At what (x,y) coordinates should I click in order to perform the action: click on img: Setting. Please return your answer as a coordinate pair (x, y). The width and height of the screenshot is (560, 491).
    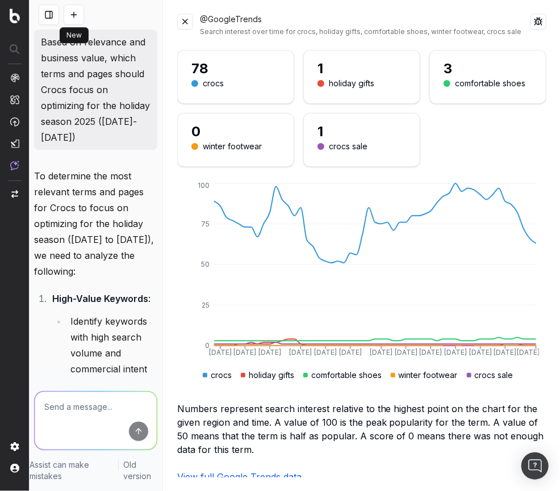
    Looking at the image, I should click on (15, 447).